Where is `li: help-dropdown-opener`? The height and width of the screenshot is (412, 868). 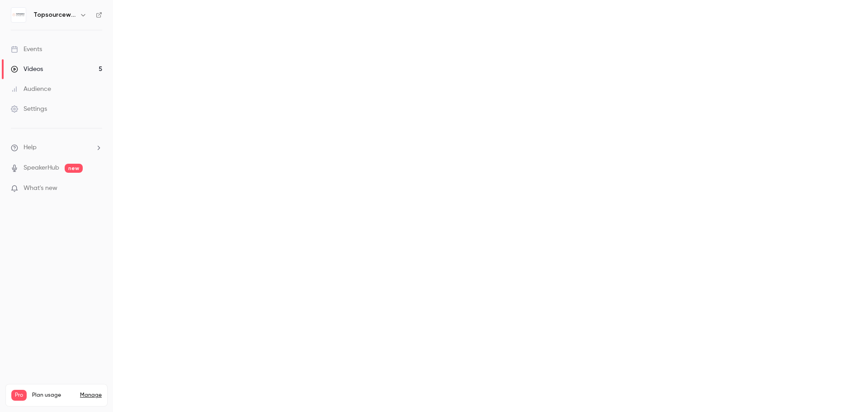 li: help-dropdown-opener is located at coordinates (56, 147).